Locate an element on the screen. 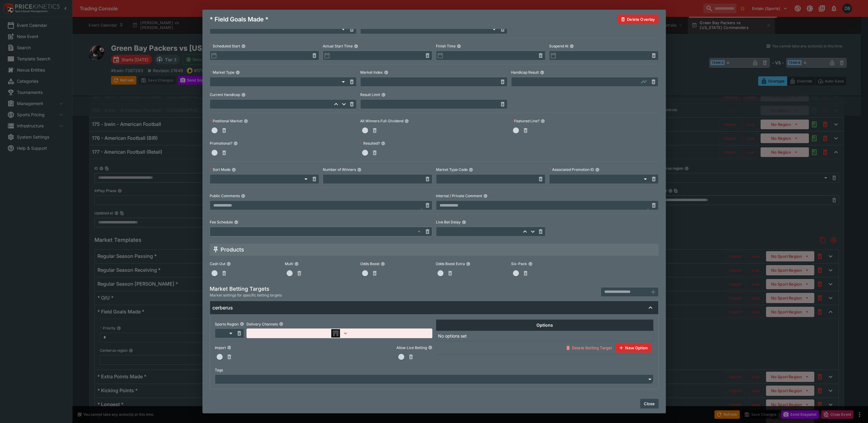 The width and height of the screenshot is (868, 423). p: Actual Start Time is located at coordinates (338, 46).